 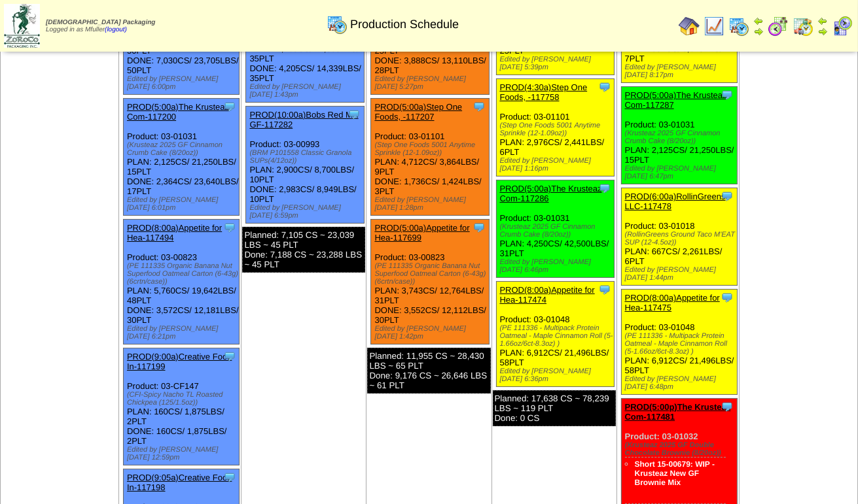 I want to click on a: PROD(9:05a)Creative Food In-117198, so click(x=179, y=483).